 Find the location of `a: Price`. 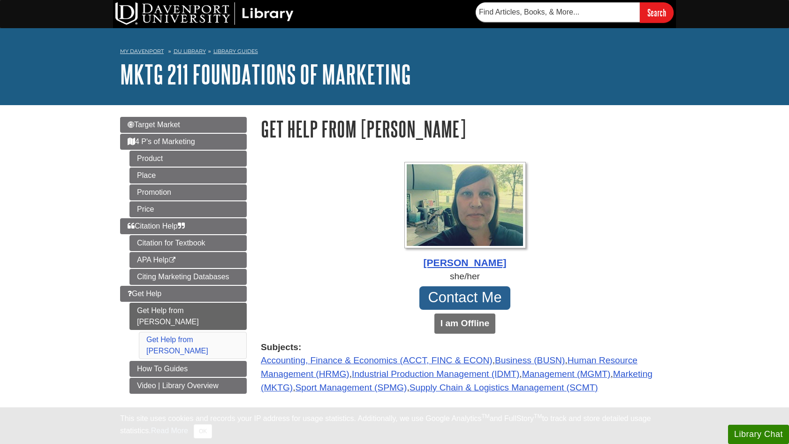

a: Price is located at coordinates (188, 209).